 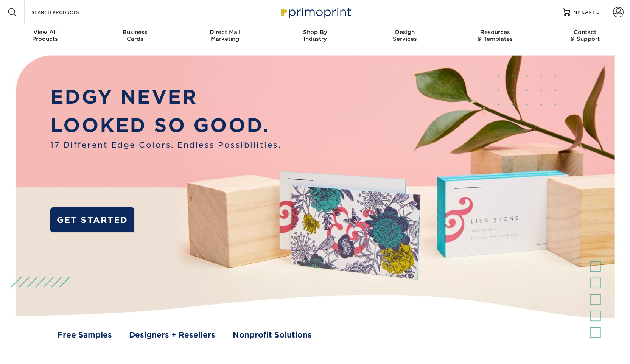 I want to click on a: Free Samples, so click(x=85, y=335).